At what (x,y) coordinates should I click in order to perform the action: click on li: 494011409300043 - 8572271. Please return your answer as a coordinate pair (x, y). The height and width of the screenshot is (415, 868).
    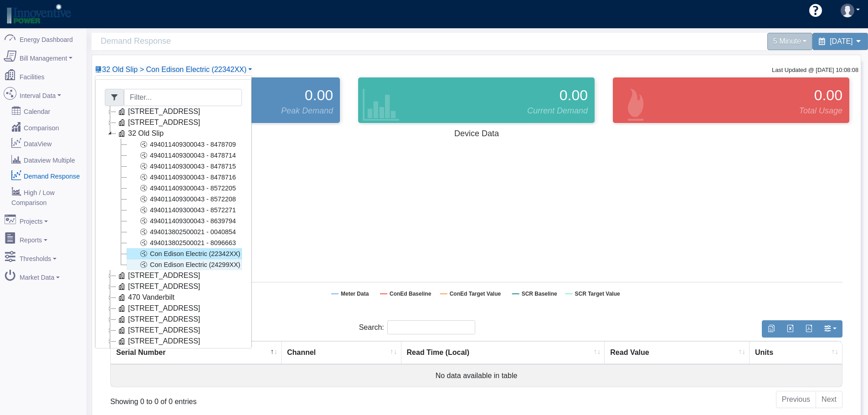
    Looking at the image, I should click on (179, 210).